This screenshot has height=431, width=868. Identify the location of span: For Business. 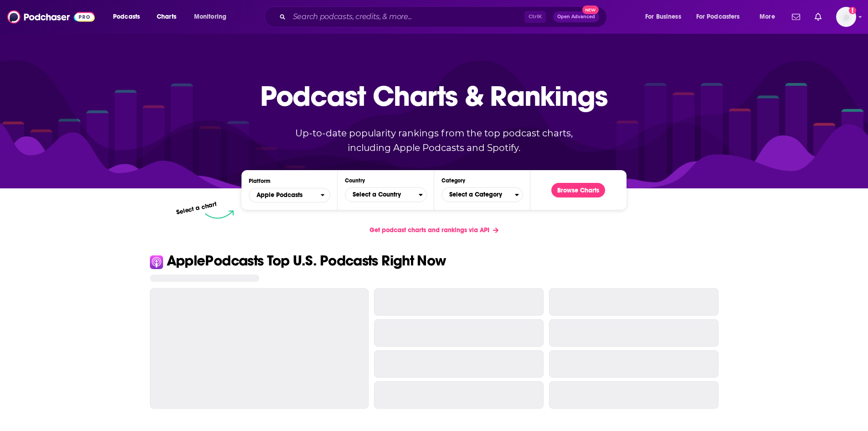
(663, 17).